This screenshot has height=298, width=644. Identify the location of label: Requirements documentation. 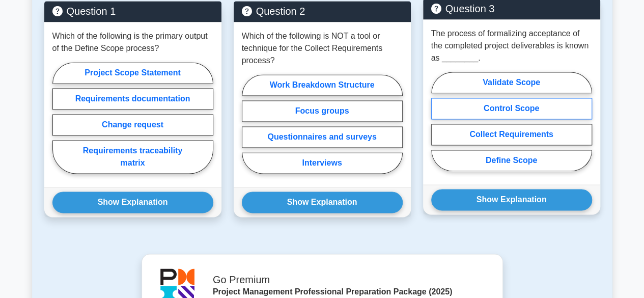
(133, 99).